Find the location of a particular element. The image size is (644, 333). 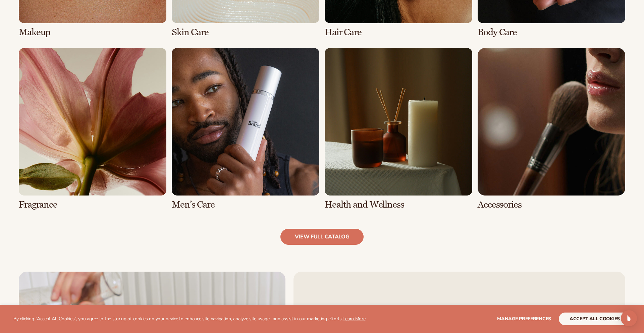

div: 5 / 8 is located at coordinates (93, 129).